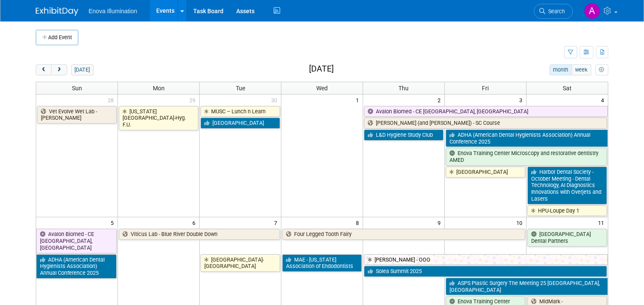 The width and height of the screenshot is (644, 305). Describe the element at coordinates (602, 222) in the screenshot. I see `span: 11` at that location.